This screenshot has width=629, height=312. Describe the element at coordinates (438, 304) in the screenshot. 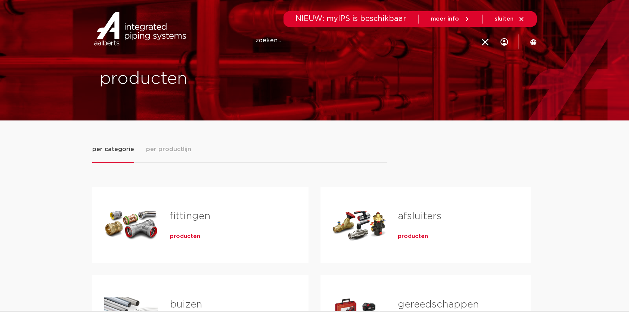

I see `a: gereedschappen` at that location.